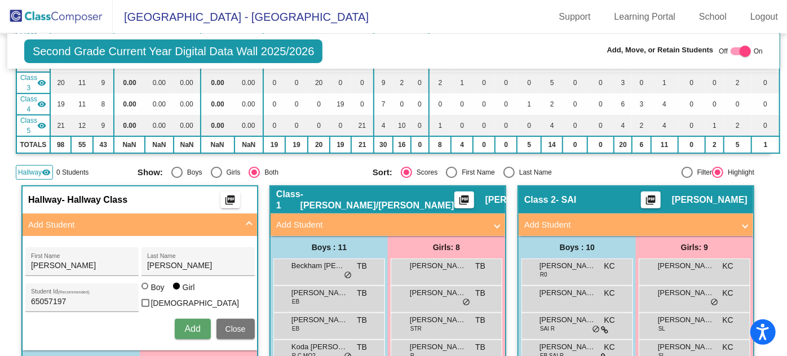  I want to click on mat-radio-group: Select an option, so click(251, 172).